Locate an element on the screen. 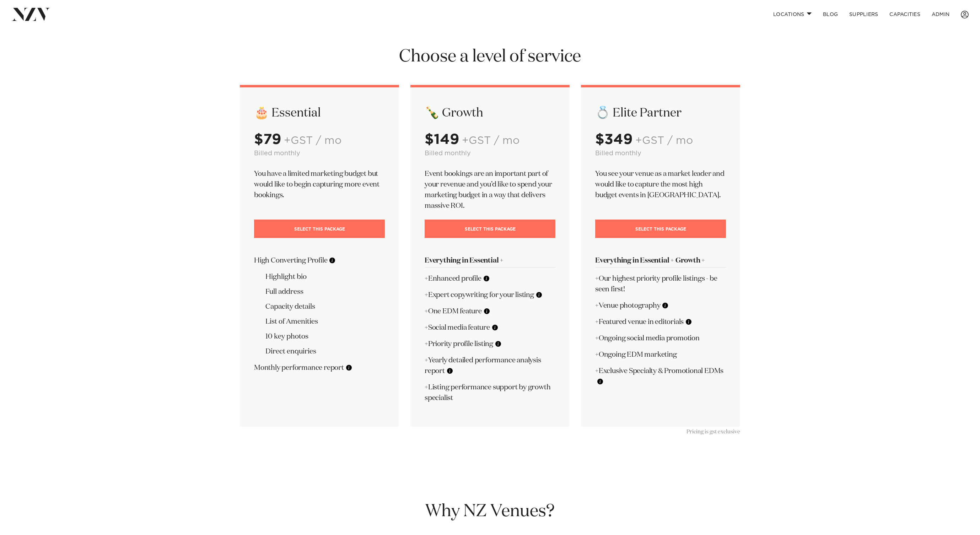 The height and width of the screenshot is (535, 980). p: +Ongoing EDM marketing is located at coordinates (661, 355).